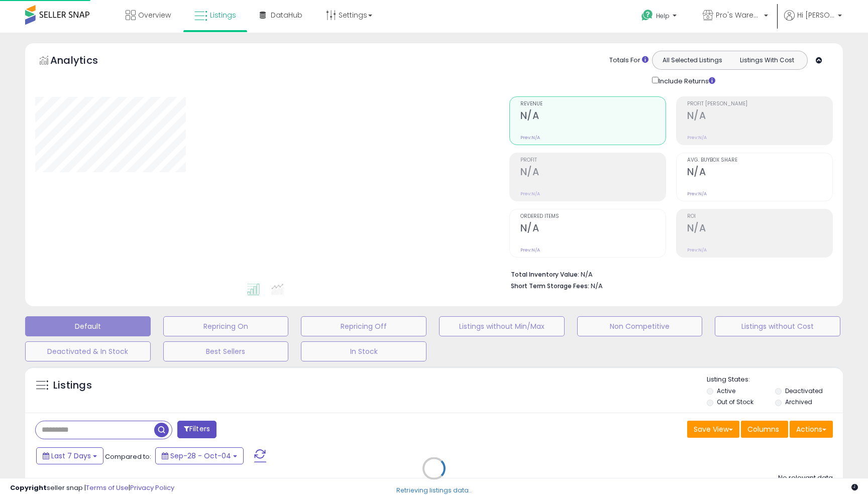  Describe the element at coordinates (502, 327) in the screenshot. I see `button: Listings without Min/Max` at that location.